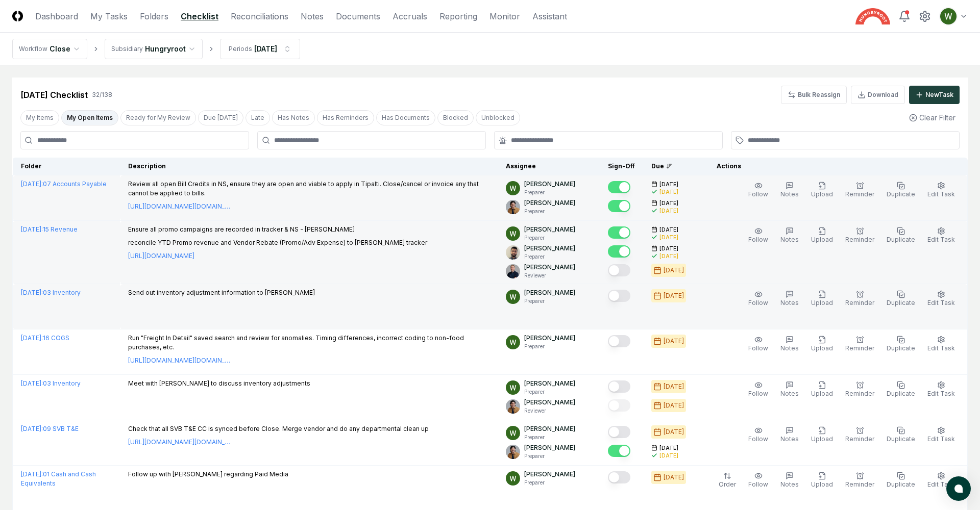  I want to click on button: atlas-launcher, so click(958, 488).